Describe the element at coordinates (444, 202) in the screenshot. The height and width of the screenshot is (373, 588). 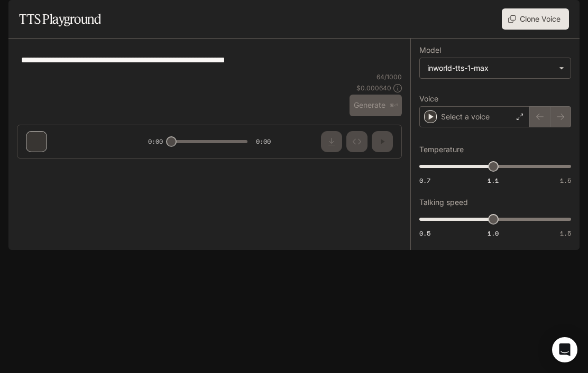
I see `p: Talking speed` at that location.